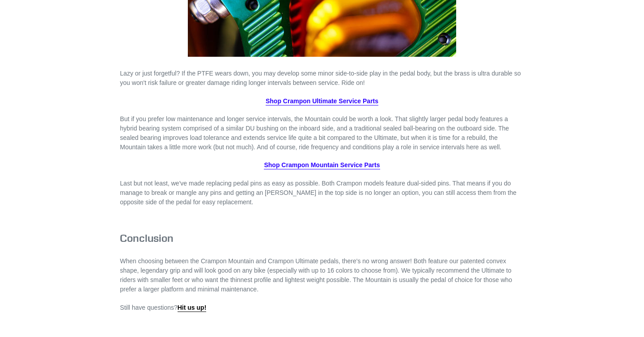 Image resolution: width=644 pixels, height=337 pixels. I want to click on span: Shop Crampon Ultimate Service Parts, so click(322, 101).